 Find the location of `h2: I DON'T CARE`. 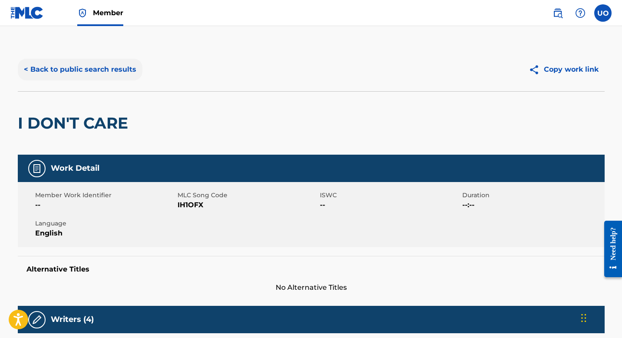

h2: I DON'T CARE is located at coordinates (75, 123).